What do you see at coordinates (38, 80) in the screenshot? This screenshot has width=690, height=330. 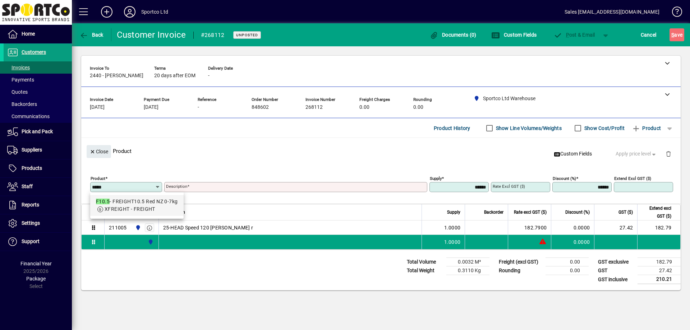 I see `a: Payments` at bounding box center [38, 80].